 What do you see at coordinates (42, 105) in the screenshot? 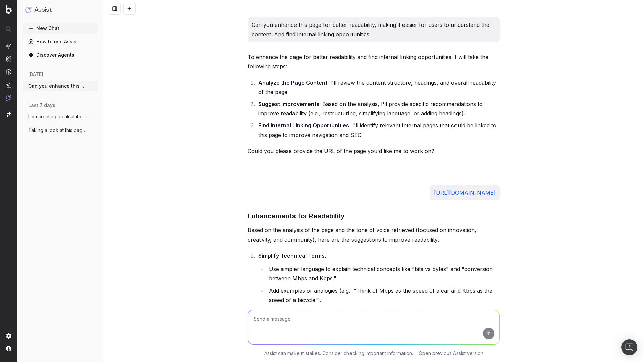
I see `span: last 7 days` at bounding box center [42, 105].